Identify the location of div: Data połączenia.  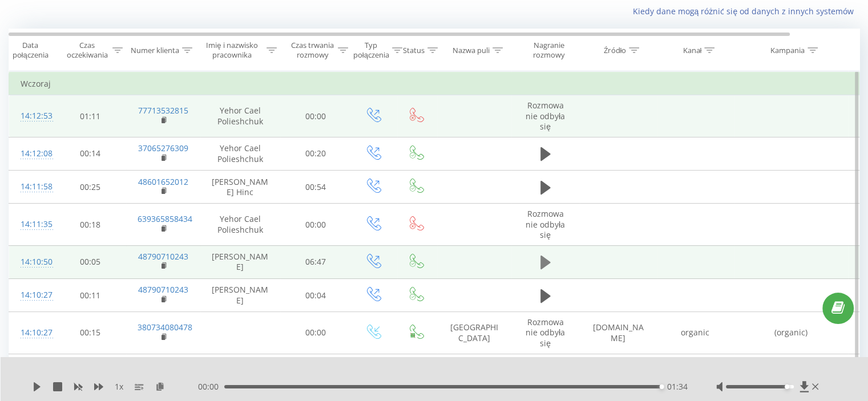
(30, 50).